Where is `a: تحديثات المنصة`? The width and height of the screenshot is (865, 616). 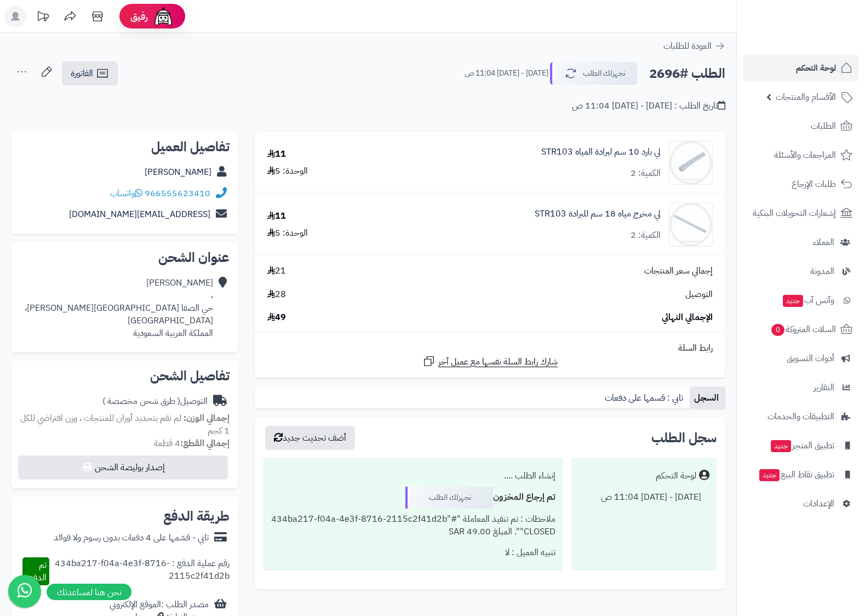
a: تحديثات المنصة is located at coordinates (42, 17).